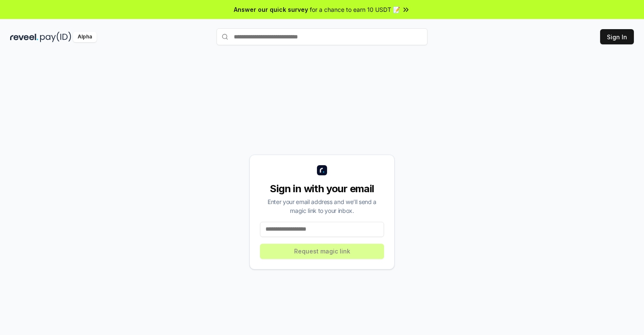 The width and height of the screenshot is (644, 335). Describe the element at coordinates (56, 37) in the screenshot. I see `img: pay_id` at that location.